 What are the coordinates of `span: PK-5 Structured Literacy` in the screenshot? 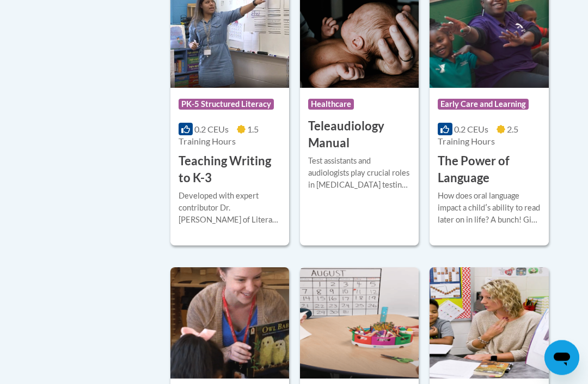 It's located at (226, 105).